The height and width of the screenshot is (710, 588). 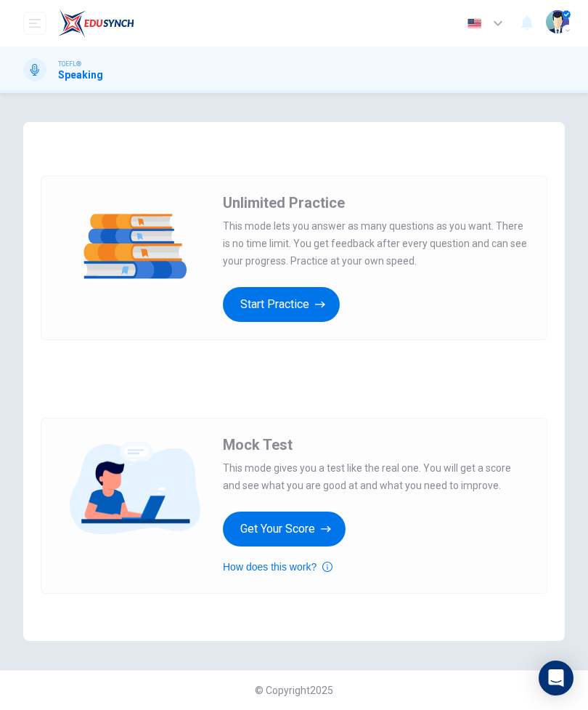 What do you see at coordinates (294, 690) in the screenshot?
I see `span: © Copyright 2025` at bounding box center [294, 690].